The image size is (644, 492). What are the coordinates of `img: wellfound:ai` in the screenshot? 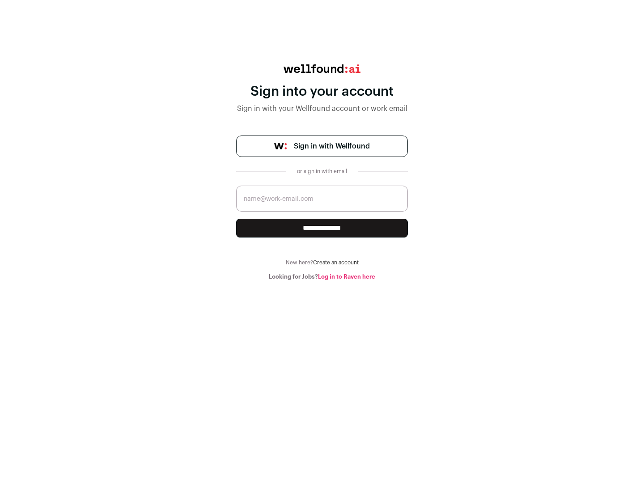 It's located at (322, 68).